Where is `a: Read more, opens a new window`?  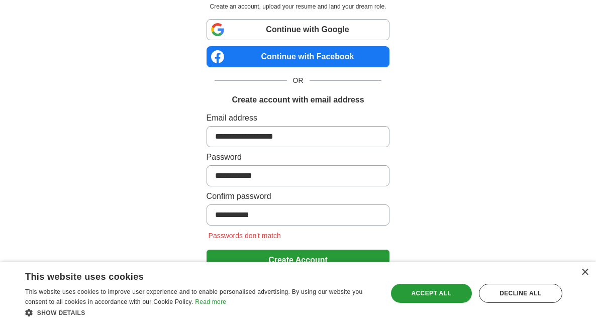 a: Read more, opens a new window is located at coordinates (210, 302).